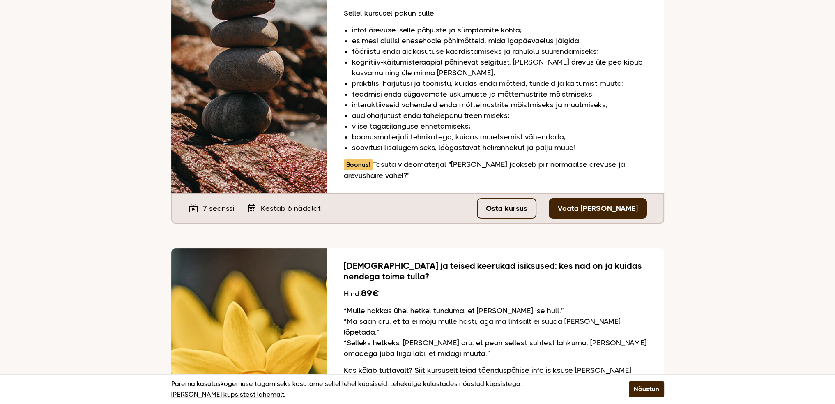  What do you see at coordinates (500, 126) in the screenshot?
I see `li: viise tagasilanguse ennetamiseks;` at bounding box center [500, 126].